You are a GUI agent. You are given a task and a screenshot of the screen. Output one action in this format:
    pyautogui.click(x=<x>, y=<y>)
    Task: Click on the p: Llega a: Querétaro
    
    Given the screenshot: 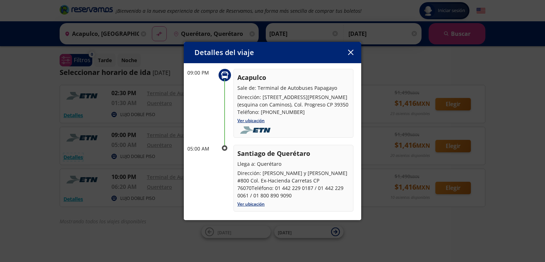 What is the action you would take?
    pyautogui.click(x=293, y=164)
    